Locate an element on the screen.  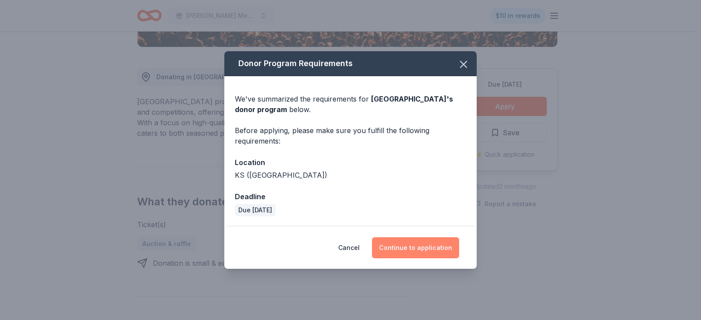
div: Donor Program Requirements is located at coordinates (351, 64).